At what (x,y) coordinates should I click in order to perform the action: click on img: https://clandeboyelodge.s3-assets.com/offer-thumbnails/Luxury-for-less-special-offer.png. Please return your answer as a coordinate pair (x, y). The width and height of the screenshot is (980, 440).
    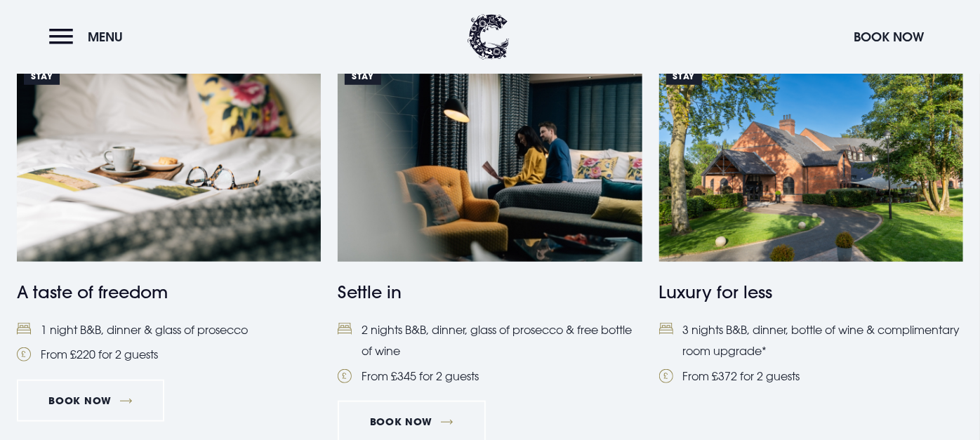
    Looking at the image, I should click on (811, 161).